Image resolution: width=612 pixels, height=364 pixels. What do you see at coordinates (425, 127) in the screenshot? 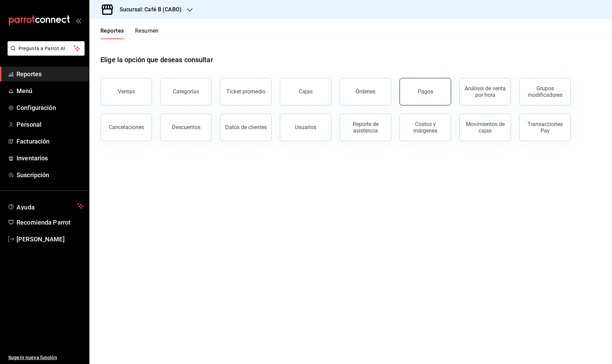
I see `div: Costos y márgenes` at bounding box center [425, 127].